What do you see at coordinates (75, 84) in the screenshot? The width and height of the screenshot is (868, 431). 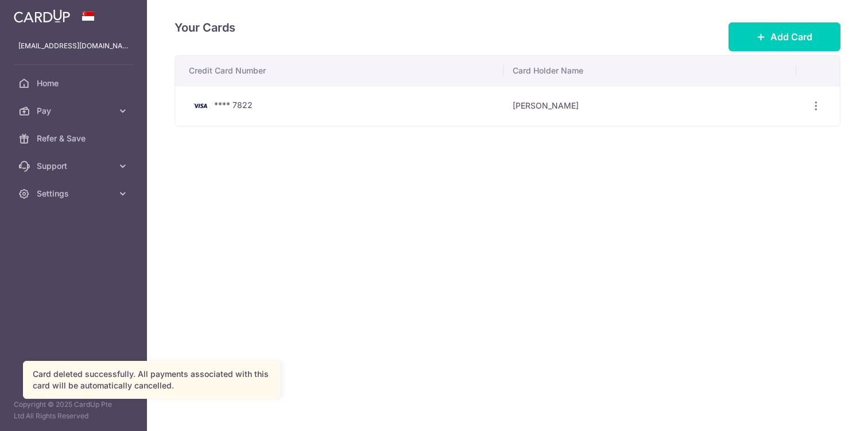 I see `span: Home` at bounding box center [75, 84].